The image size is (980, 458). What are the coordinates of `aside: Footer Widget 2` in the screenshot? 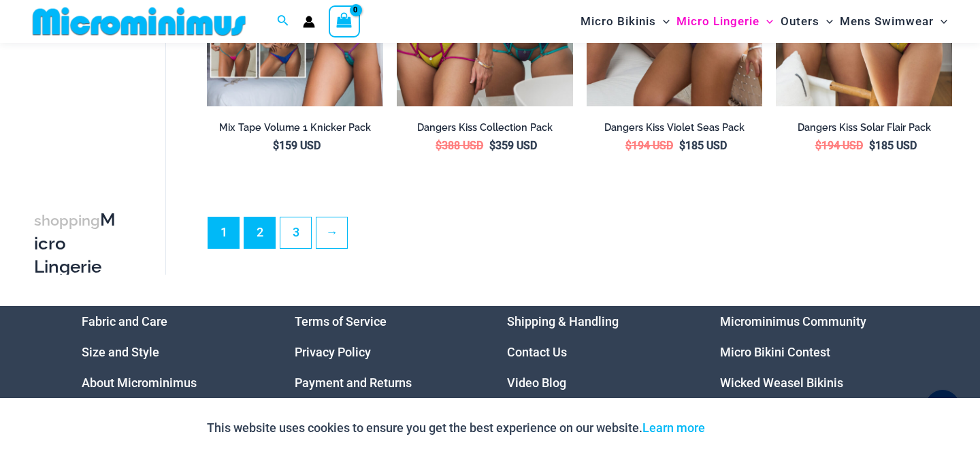 It's located at (384, 351).